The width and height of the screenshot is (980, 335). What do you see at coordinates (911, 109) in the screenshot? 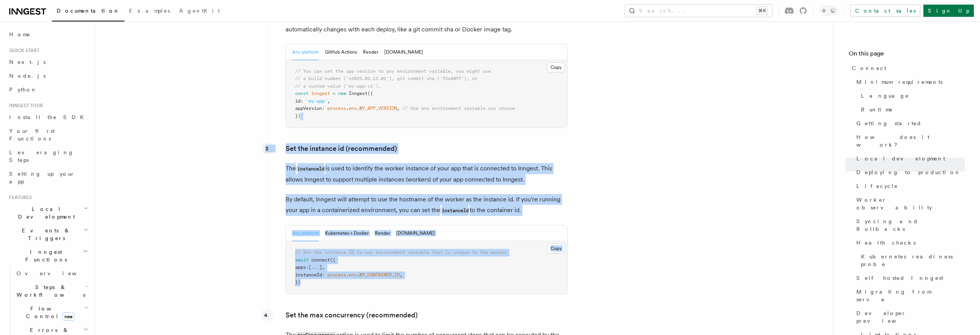
I see `a: Runtime` at bounding box center [911, 109].